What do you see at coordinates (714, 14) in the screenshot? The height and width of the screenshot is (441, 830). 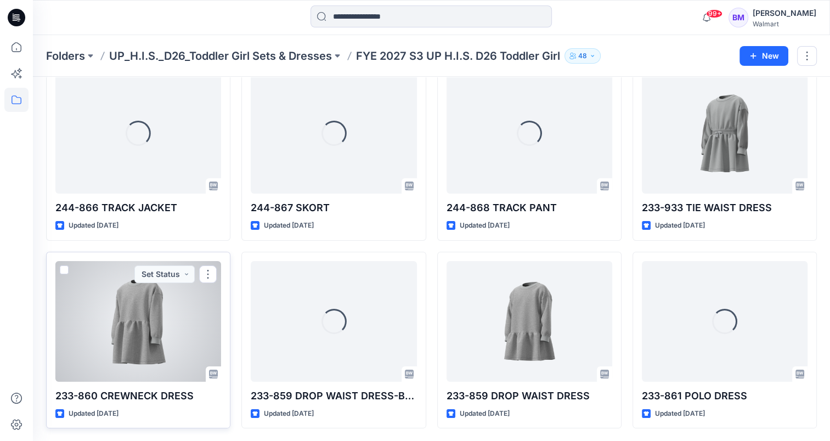 I see `span: 99+` at bounding box center [714, 14].